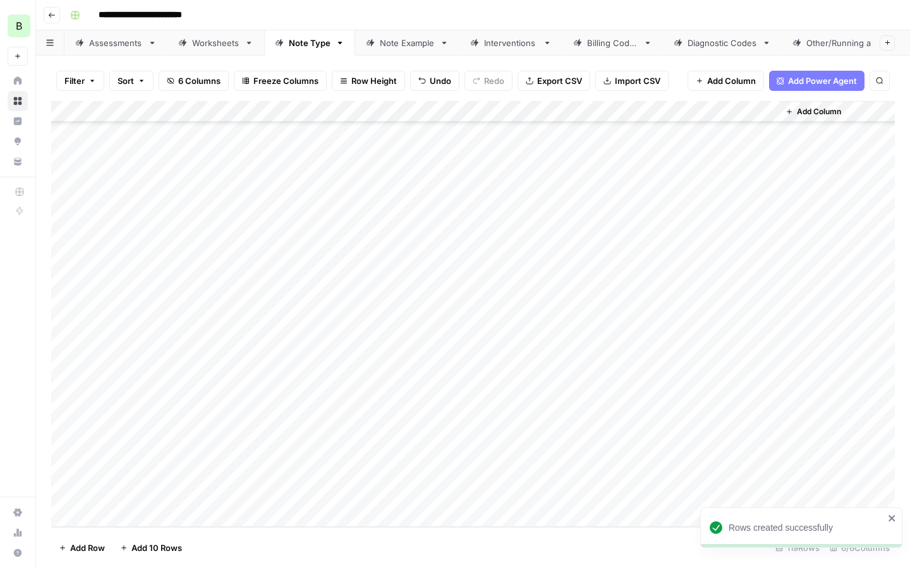  Describe the element at coordinates (407, 43) in the screenshot. I see `a: Note Example` at that location.